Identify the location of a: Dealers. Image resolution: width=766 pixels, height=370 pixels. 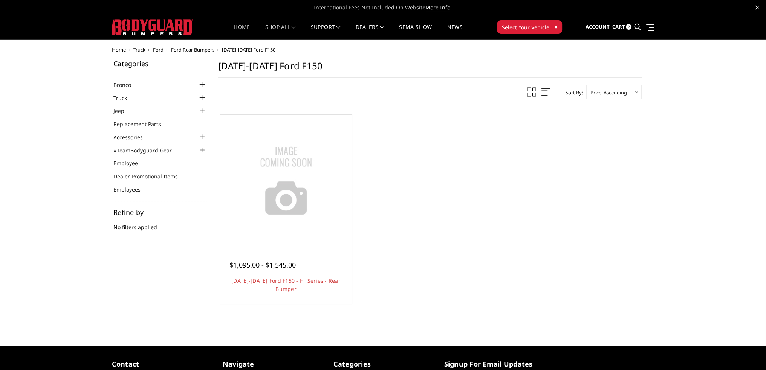
(370, 32).